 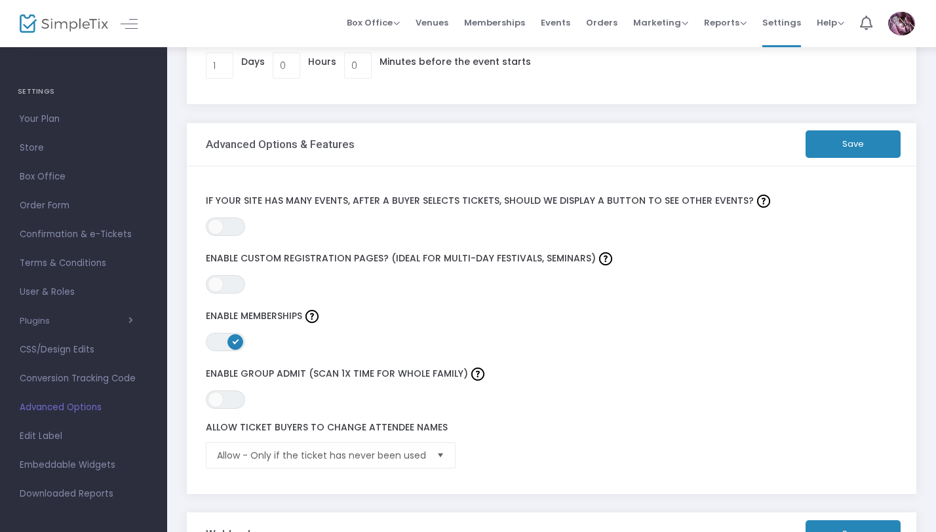 I want to click on span: Allow - Only if the ticket has never been used, so click(x=321, y=455).